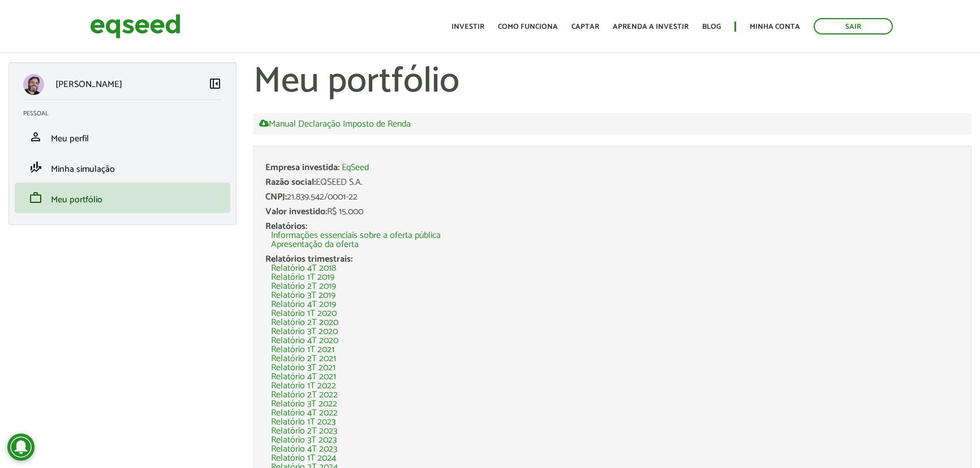 The image size is (980, 468). I want to click on a: Relatório 3T 2022, so click(303, 404).